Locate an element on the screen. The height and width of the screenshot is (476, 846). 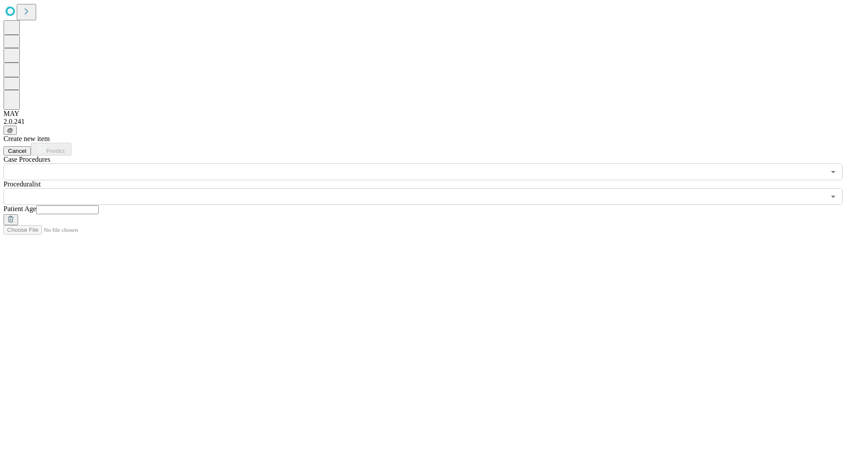
span: Scheduled Procedure is located at coordinates (27, 159).